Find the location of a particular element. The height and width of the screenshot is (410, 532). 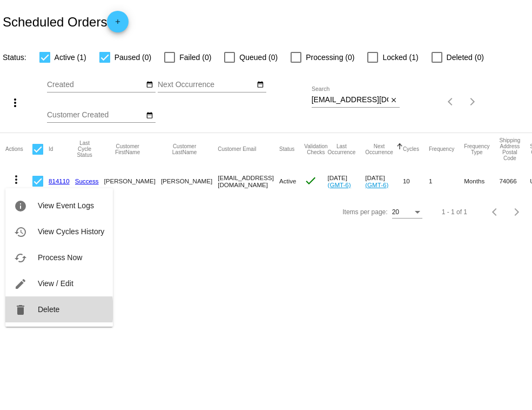

span: View Event Logs is located at coordinates (66, 206).